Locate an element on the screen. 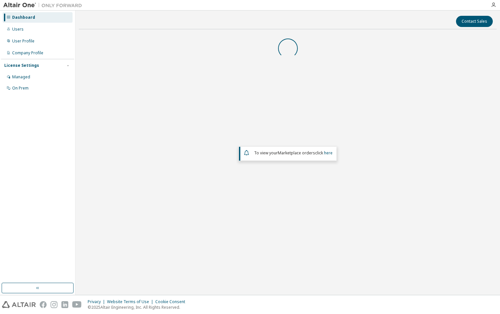  p: © 2025 Altair Engineering, Inc. All Rights Reserved. is located at coordinates (138, 307).